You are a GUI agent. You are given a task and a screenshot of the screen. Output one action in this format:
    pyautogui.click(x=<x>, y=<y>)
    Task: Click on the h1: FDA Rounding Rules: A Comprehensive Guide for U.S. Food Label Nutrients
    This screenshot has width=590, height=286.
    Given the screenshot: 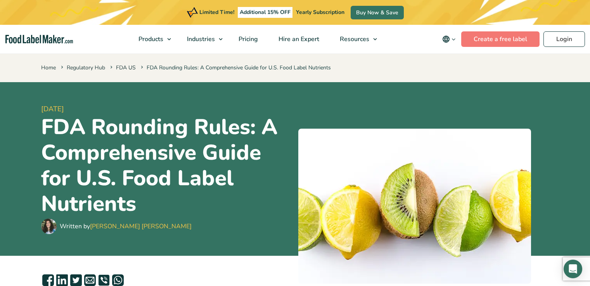 What is the action you would take?
    pyautogui.click(x=166, y=166)
    